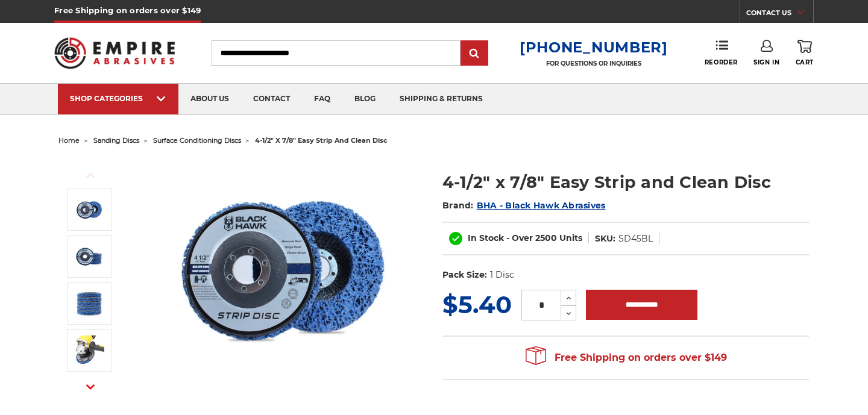  What do you see at coordinates (626, 182) in the screenshot?
I see `h1: 4-1/2" x 7/8" Easy Strip and Clean Disc` at bounding box center [626, 182].